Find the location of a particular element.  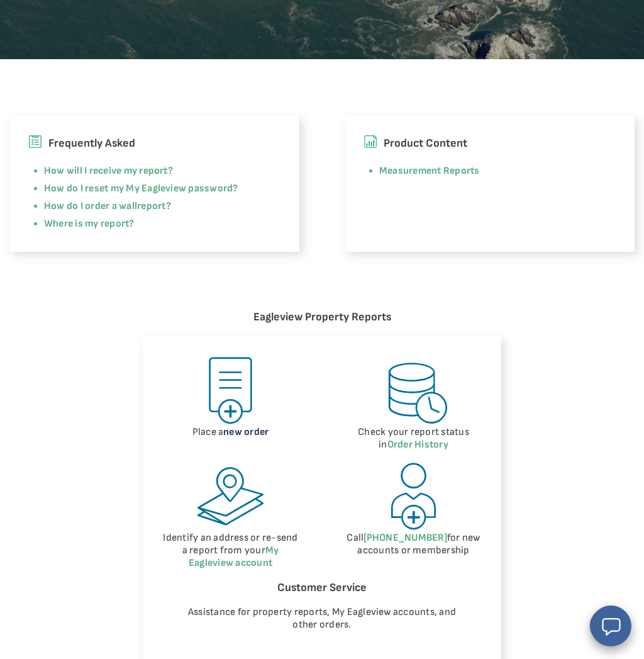

a: Where is my report? is located at coordinates (90, 224).